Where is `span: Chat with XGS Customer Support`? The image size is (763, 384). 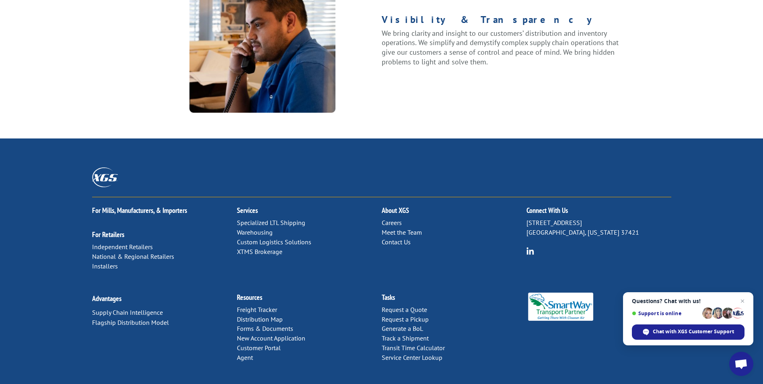
span: Chat with XGS Customer Support is located at coordinates (694, 332).